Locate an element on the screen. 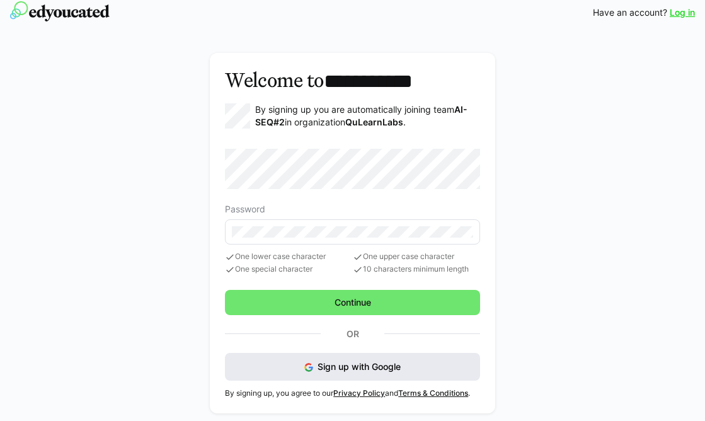 The height and width of the screenshot is (421, 705). span: One lower case character is located at coordinates (289, 257).